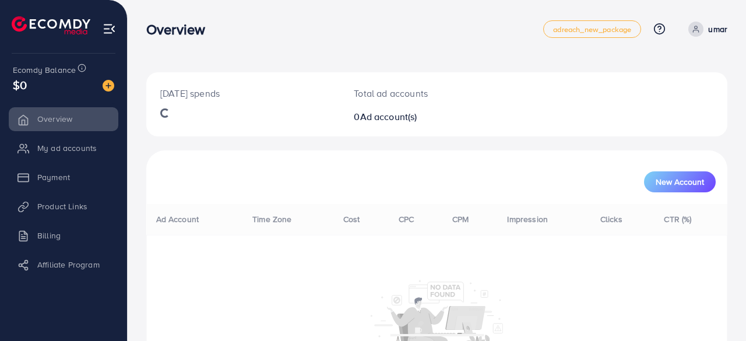 The height and width of the screenshot is (341, 746). What do you see at coordinates (44, 70) in the screenshot?
I see `span: Ecomdy Balance` at bounding box center [44, 70].